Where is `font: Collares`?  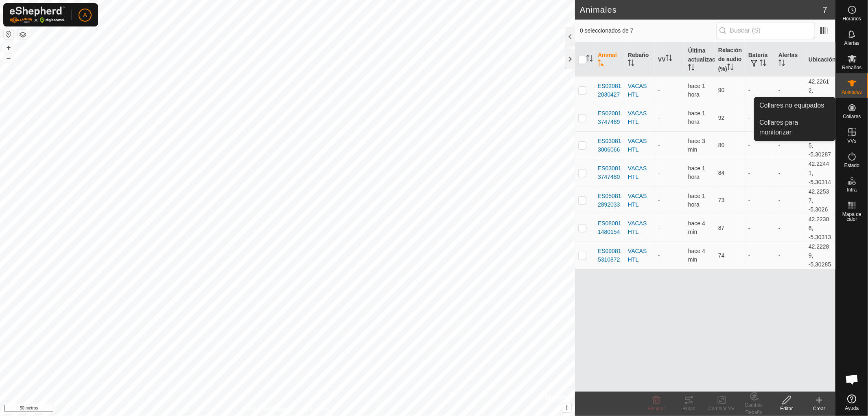
font: Collares is located at coordinates (852, 116).